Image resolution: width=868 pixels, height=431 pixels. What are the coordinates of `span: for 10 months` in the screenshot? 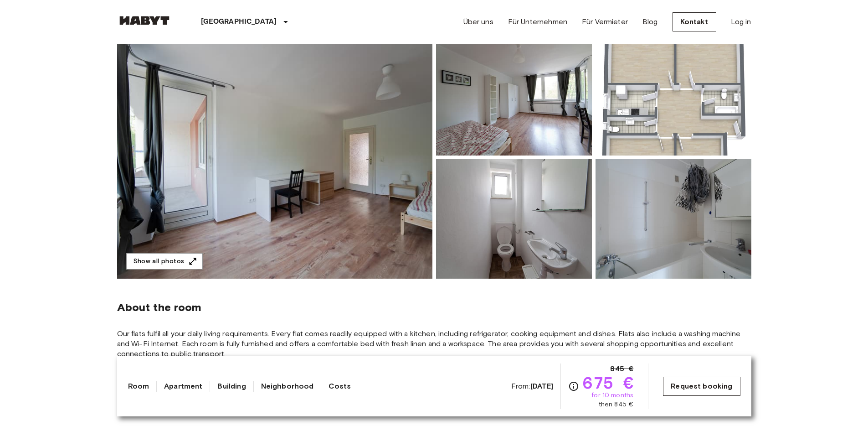 It's located at (612, 395).